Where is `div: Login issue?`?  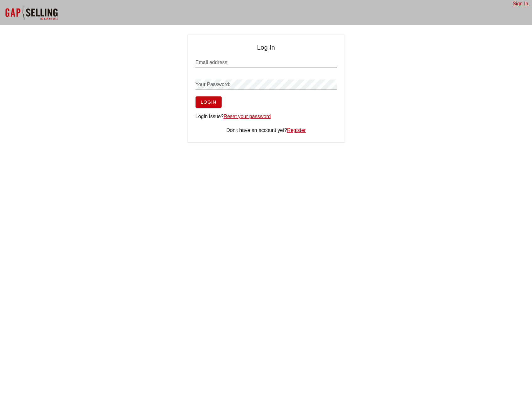
div: Login issue? is located at coordinates (266, 117).